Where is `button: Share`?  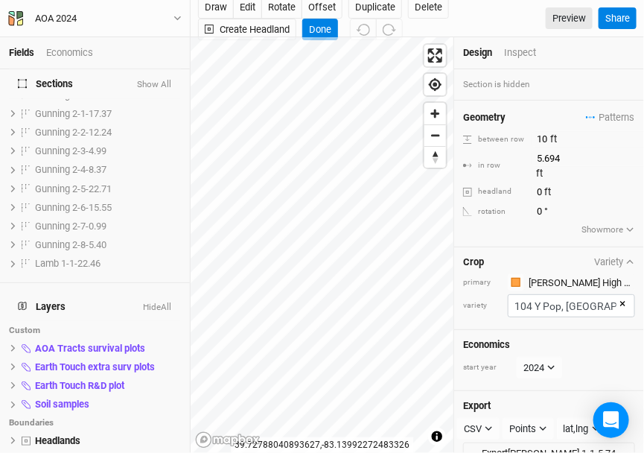 button: Share is located at coordinates (617, 19).